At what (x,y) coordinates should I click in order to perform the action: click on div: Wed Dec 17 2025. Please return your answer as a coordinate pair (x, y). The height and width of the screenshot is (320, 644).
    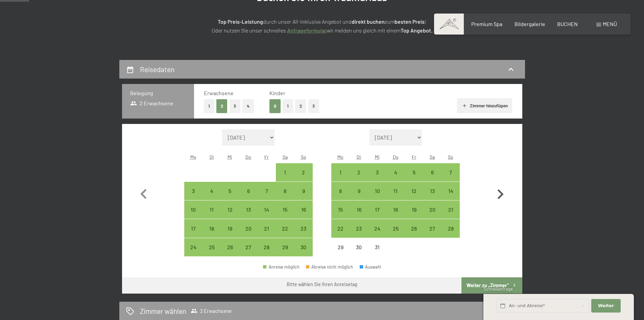
    Looking at the image, I should click on (377, 210).